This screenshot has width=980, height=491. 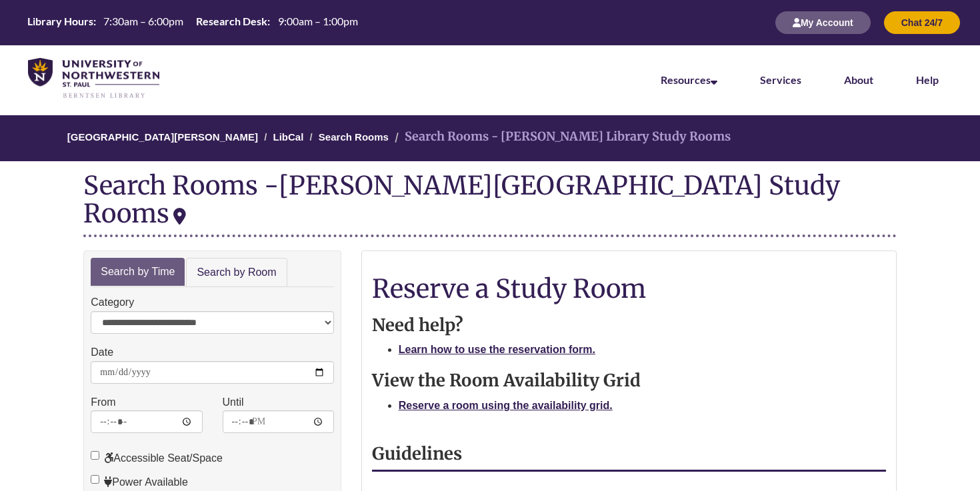 What do you see at coordinates (823, 22) in the screenshot?
I see `a: My Account` at bounding box center [823, 22].